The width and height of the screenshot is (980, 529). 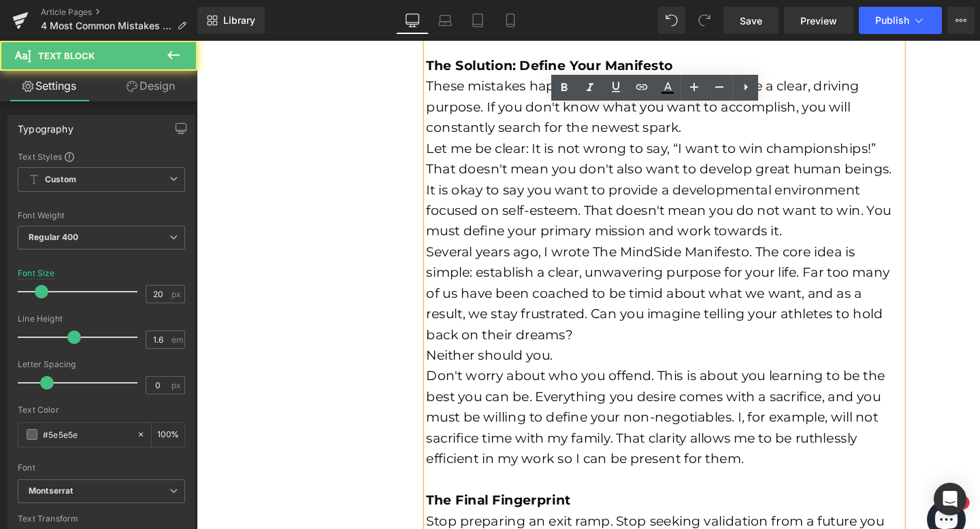 I want to click on a: Tablet, so click(x=478, y=21).